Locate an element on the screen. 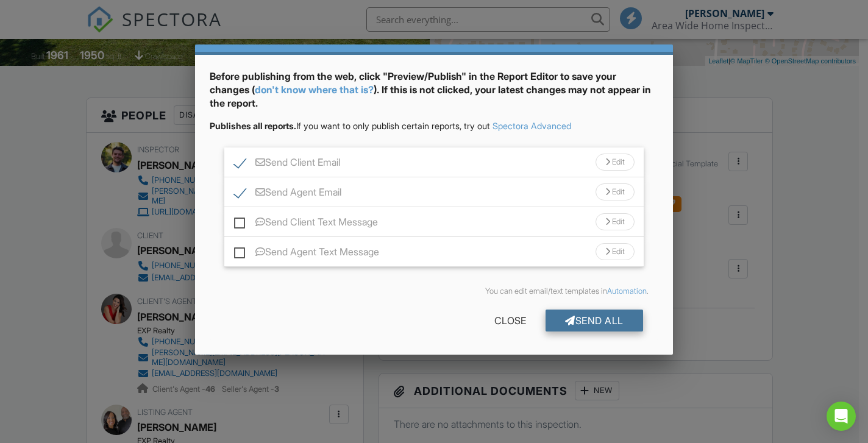  div: You can edit email/text templates in . is located at coordinates (433, 291).